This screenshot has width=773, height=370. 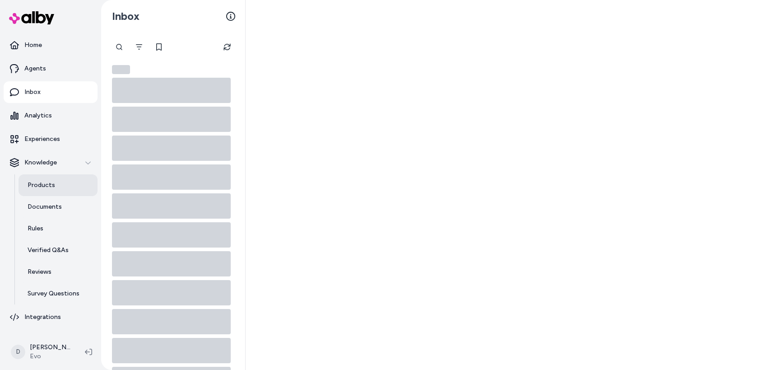 What do you see at coordinates (50, 356) in the screenshot?
I see `span: Evo` at bounding box center [50, 356].